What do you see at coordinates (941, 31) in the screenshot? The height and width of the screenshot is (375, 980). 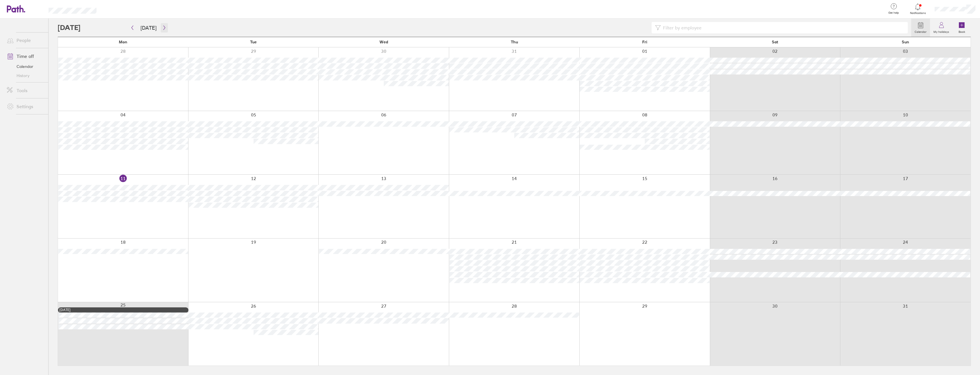 I see `label: My holidays` at bounding box center [941, 31].